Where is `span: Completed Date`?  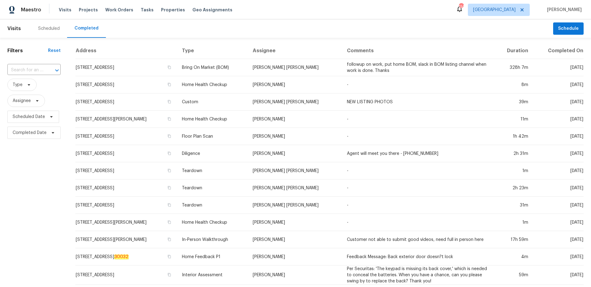
span: Completed Date is located at coordinates (30, 133).